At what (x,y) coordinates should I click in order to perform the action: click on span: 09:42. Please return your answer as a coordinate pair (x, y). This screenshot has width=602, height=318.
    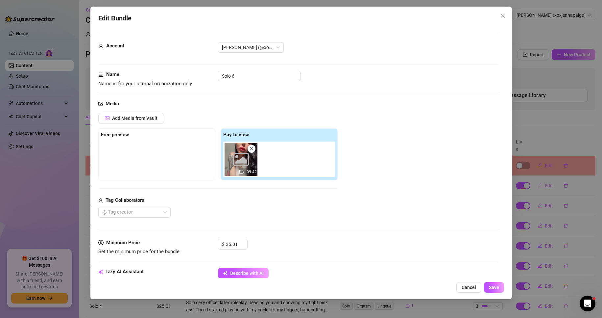
    Looking at the image, I should click on (252, 172).